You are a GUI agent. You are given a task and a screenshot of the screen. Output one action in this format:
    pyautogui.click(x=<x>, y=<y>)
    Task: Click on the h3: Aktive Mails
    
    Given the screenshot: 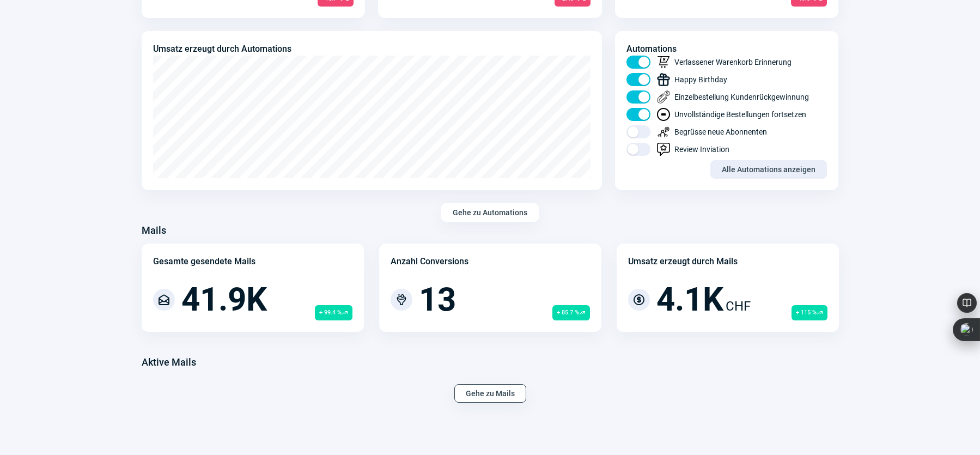 What is the action you would take?
    pyautogui.click(x=168, y=362)
    